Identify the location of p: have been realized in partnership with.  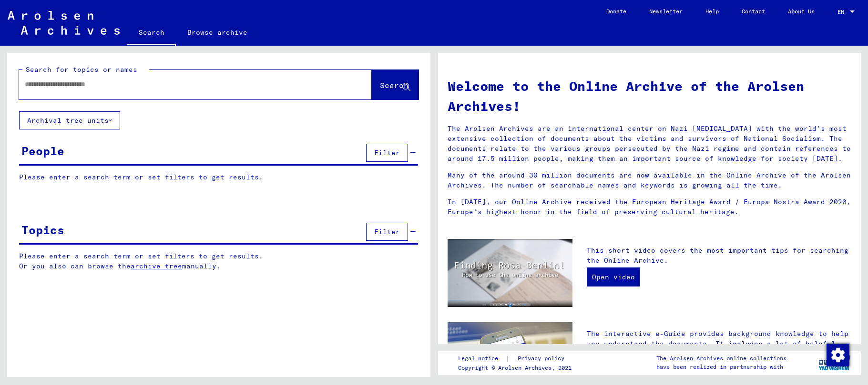
(722, 367).